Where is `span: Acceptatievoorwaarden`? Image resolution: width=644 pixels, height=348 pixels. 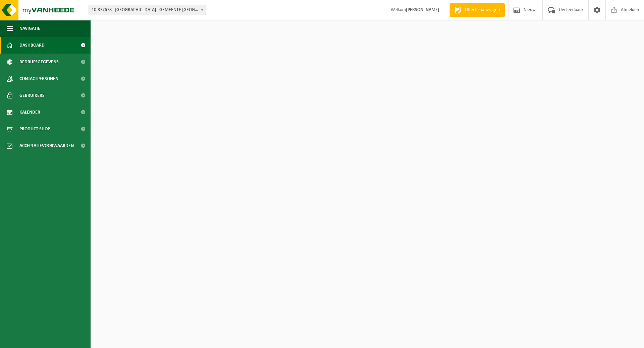
span: Acceptatievoorwaarden is located at coordinates (47, 146).